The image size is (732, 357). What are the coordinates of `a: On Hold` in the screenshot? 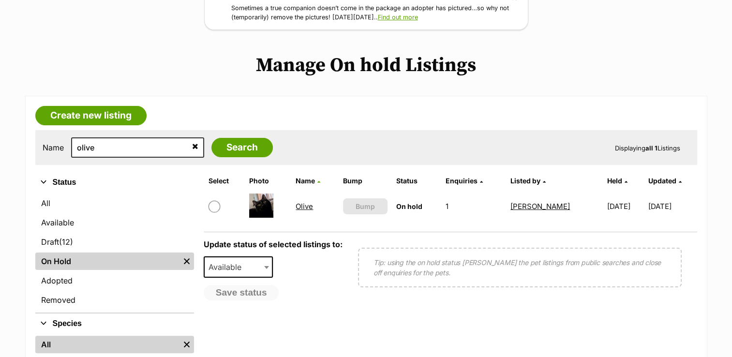 It's located at (107, 261).